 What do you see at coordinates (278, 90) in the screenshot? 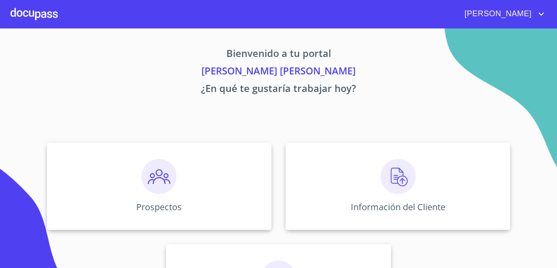
I see `p: ¿En qué te gustaría trabajar hoy?` at bounding box center [278, 90].